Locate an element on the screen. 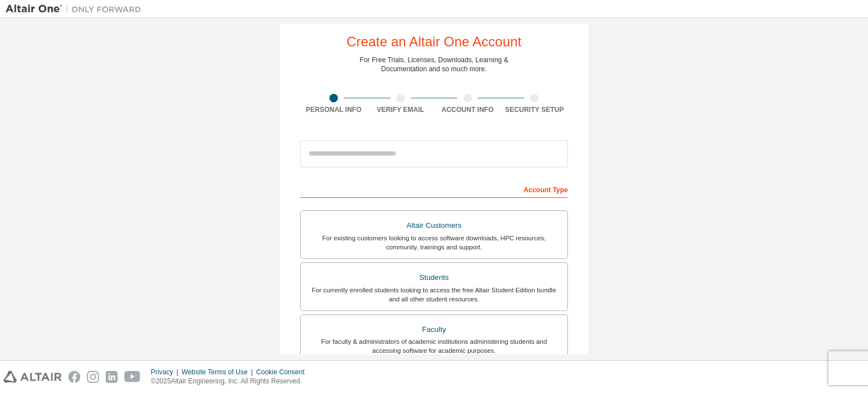 Image resolution: width=868 pixels, height=393 pixels. div: Personal Info is located at coordinates (333, 110).